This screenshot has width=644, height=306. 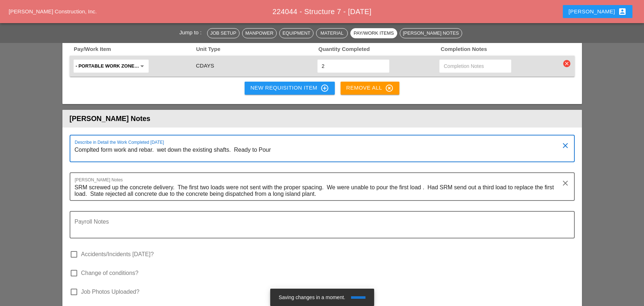 I want to click on button: Material, so click(x=332, y=33).